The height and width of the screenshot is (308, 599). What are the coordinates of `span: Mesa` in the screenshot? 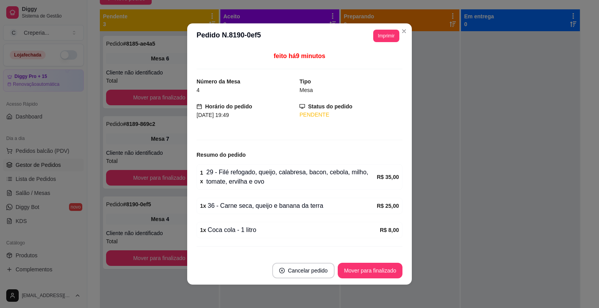 It's located at (306, 90).